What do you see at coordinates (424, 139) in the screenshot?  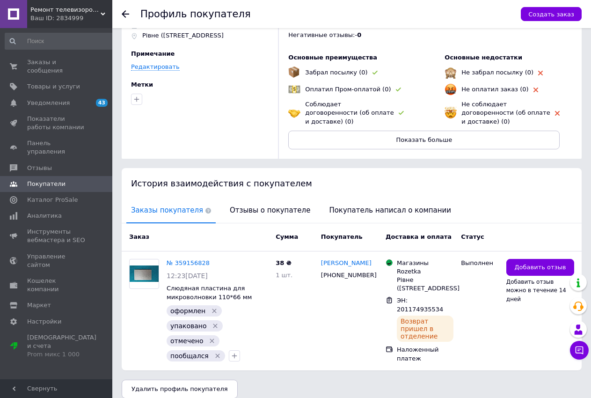 I see `span: Показать больше` at bounding box center [424, 139].